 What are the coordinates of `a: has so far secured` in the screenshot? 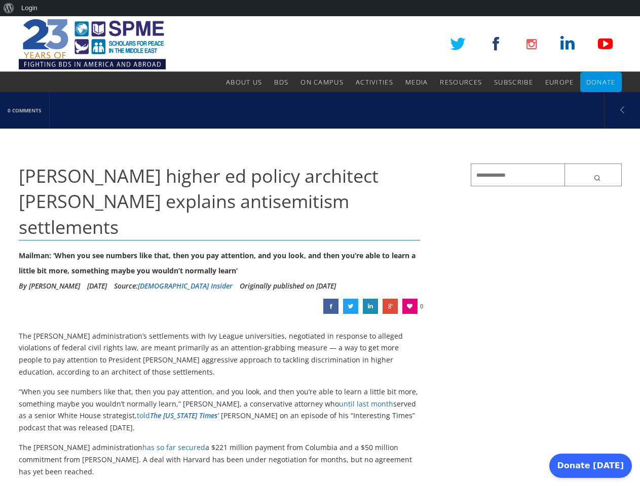 It's located at (174, 447).